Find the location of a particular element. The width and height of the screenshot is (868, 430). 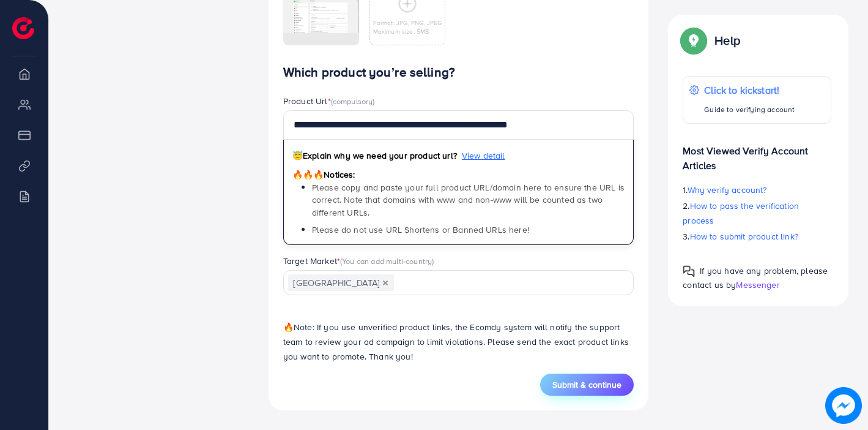

p: Most Viewed Verify Account Articles is located at coordinates (756, 153).